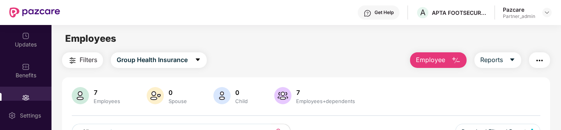  What do you see at coordinates (423, 12) in the screenshot?
I see `span: A` at bounding box center [423, 12].